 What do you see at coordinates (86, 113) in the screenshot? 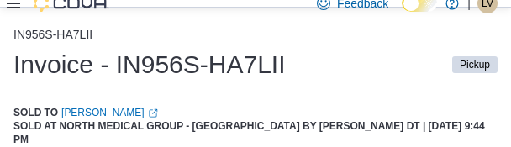
I see `div: Sold to` at bounding box center [86, 113].